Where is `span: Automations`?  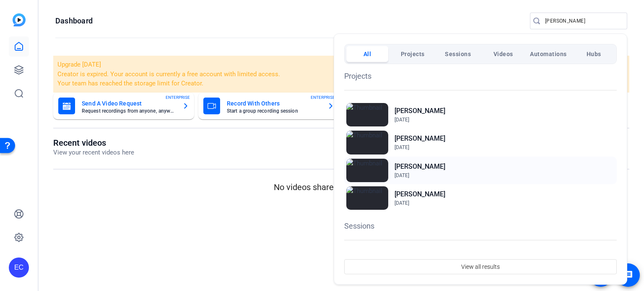
span: Automations is located at coordinates (548, 54).